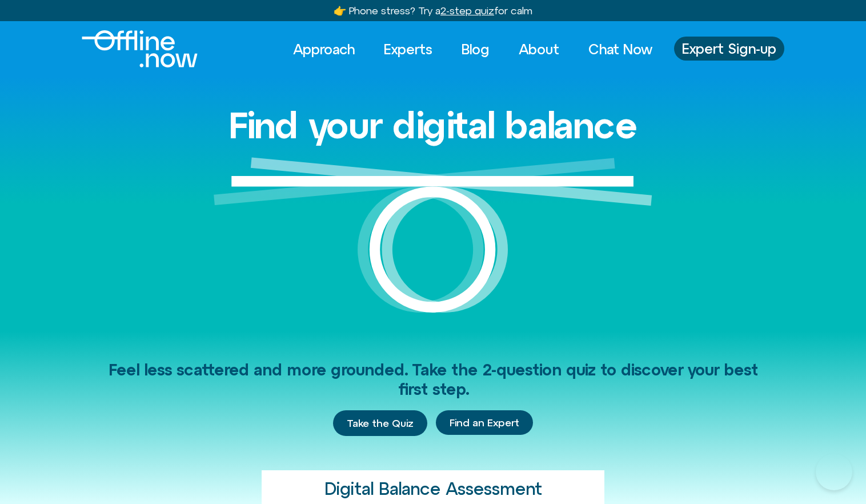  What do you see at coordinates (408, 49) in the screenshot?
I see `a: Experts` at bounding box center [408, 49].